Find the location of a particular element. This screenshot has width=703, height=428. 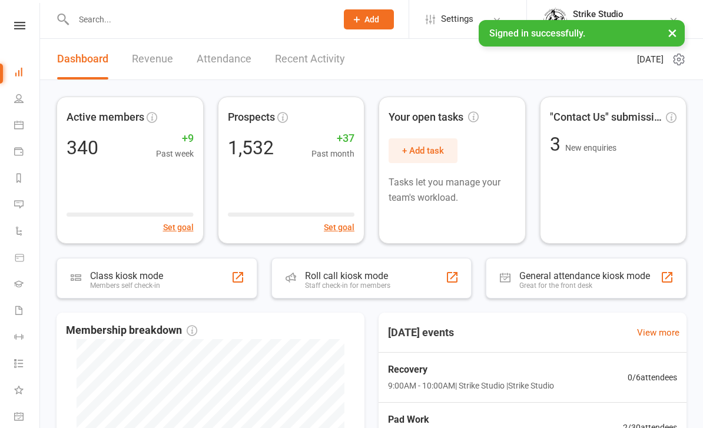

a: Attendance is located at coordinates (224, 59).